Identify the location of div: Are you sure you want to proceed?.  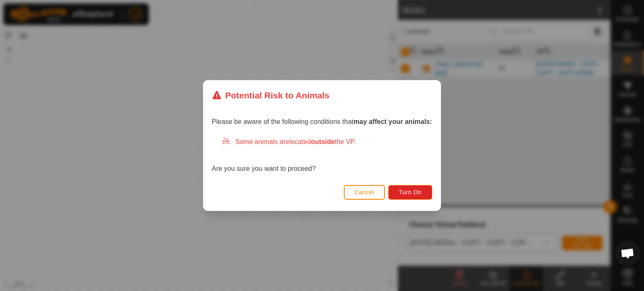
(322, 156).